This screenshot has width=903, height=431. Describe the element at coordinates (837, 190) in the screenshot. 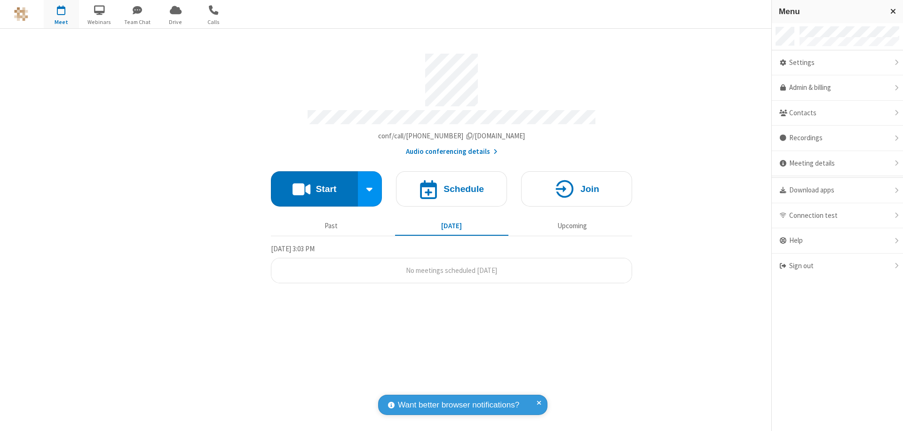

I see `div: Download apps` at that location.